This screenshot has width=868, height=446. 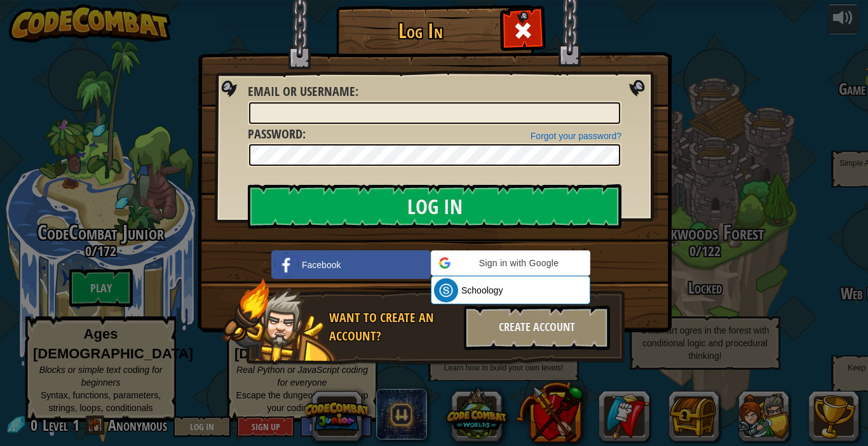 What do you see at coordinates (576, 136) in the screenshot?
I see `a: Forgot your password?` at bounding box center [576, 136].